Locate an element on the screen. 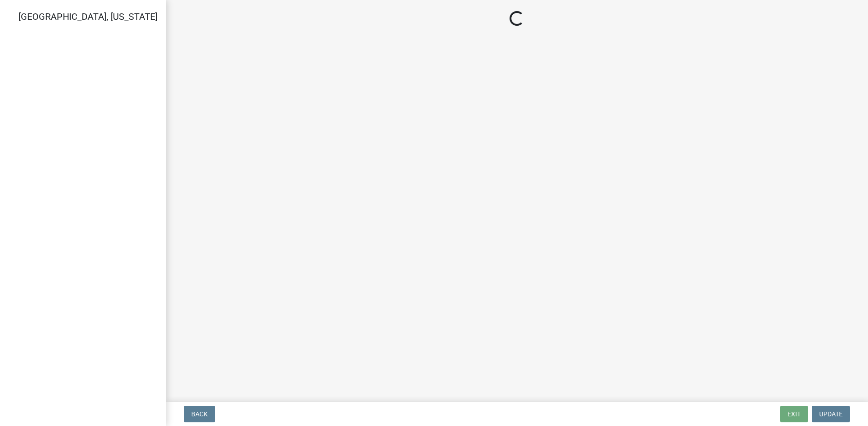  button: Exit is located at coordinates (794, 414).